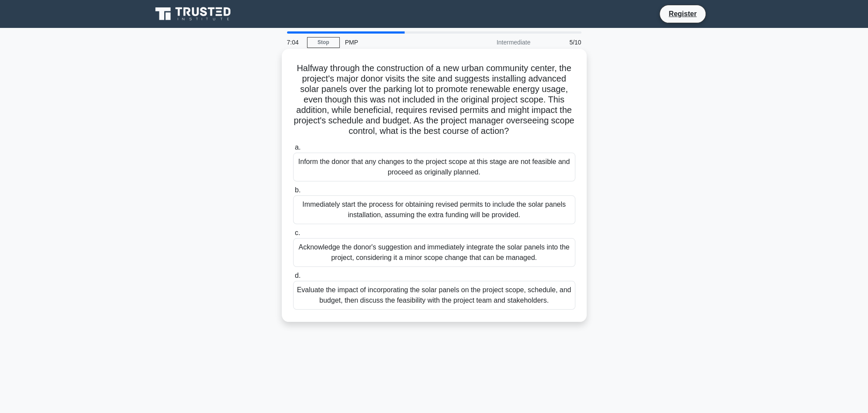 This screenshot has height=413, width=868. I want to click on div: PMP, so click(399, 42).